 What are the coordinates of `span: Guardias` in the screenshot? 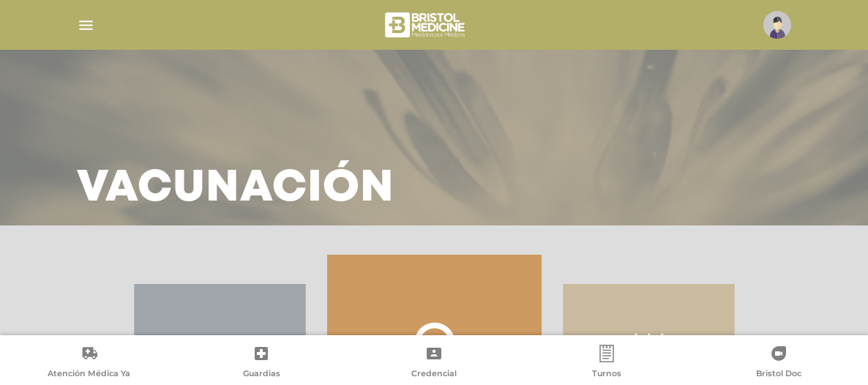 It's located at (261, 375).